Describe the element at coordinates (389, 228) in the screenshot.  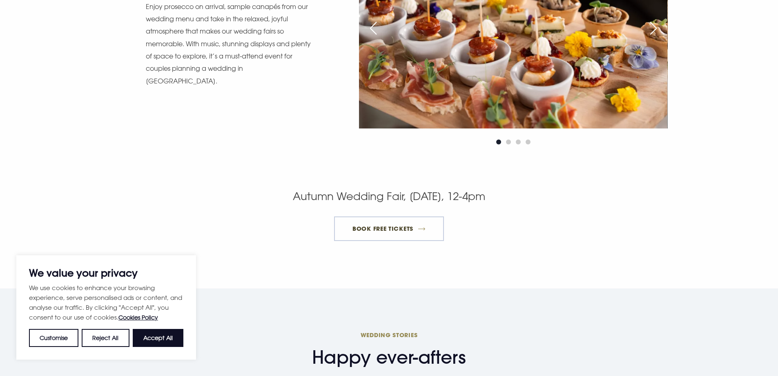
I see `a: BOOK FREE TICKETS` at that location.